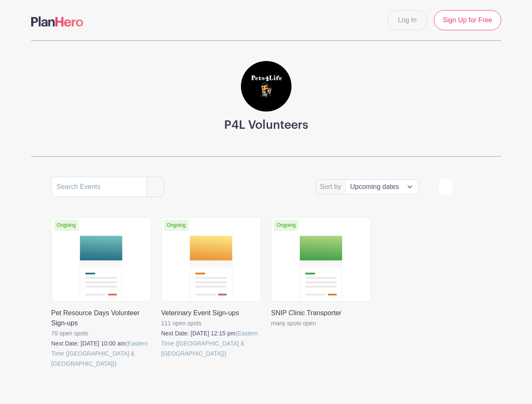 The image size is (532, 404). What do you see at coordinates (407, 20) in the screenshot?
I see `a: Log In` at bounding box center [407, 20].